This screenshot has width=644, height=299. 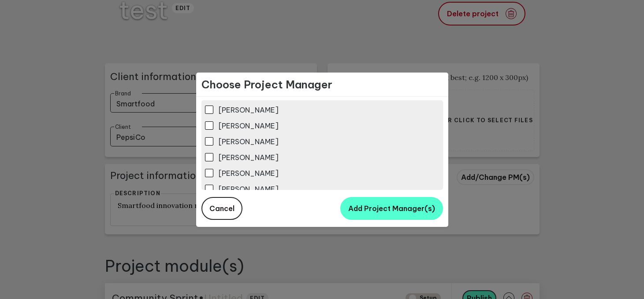 I want to click on button: Add Project Manager(s), so click(x=391, y=209).